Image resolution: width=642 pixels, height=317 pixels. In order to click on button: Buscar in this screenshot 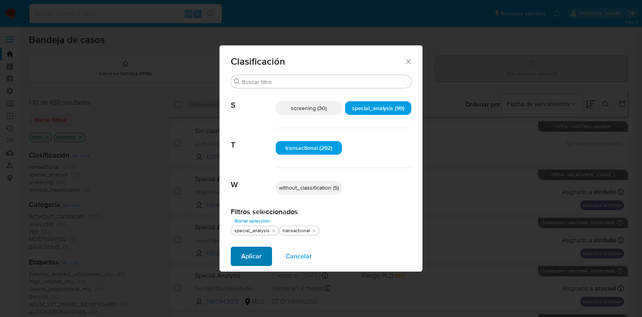, I will do `click(237, 81)`.